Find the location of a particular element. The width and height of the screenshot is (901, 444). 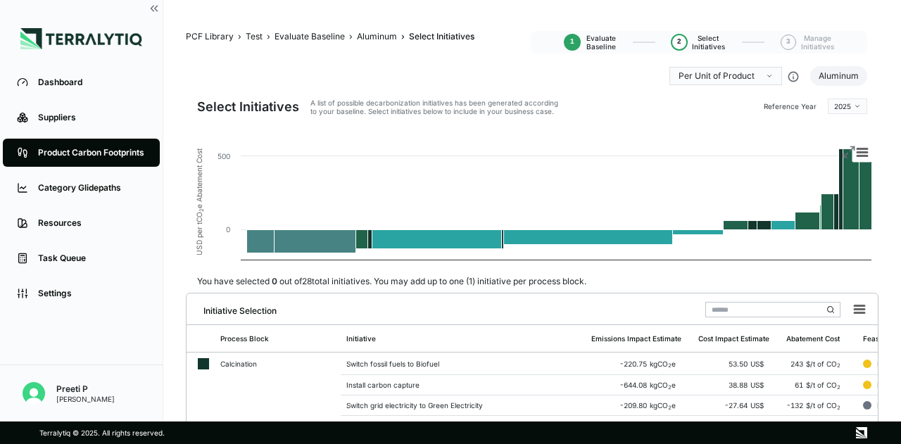

img: Logo is located at coordinates (81, 39).